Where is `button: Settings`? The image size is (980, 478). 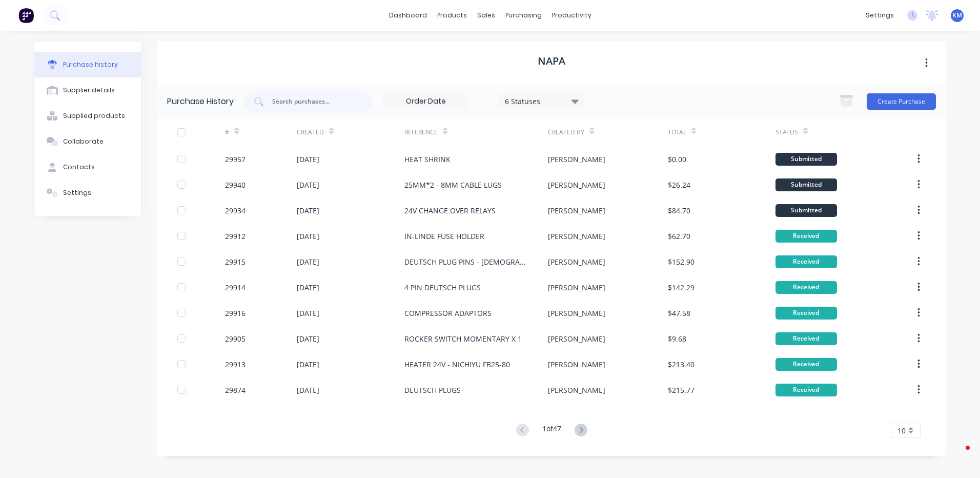 button: Settings is located at coordinates (88, 192).